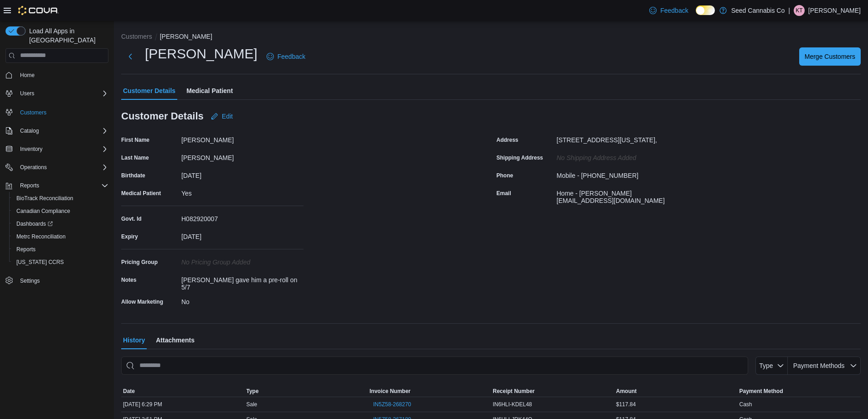  Describe the element at coordinates (43, 211) in the screenshot. I see `a: Canadian Compliance` at that location.